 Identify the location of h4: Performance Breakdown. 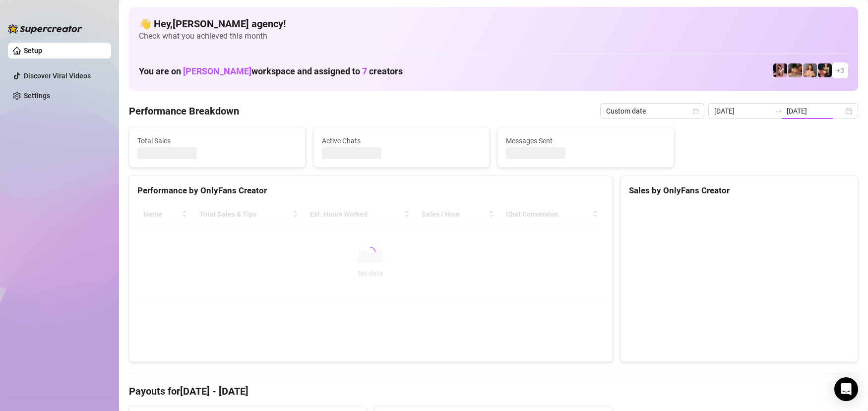
(184, 111).